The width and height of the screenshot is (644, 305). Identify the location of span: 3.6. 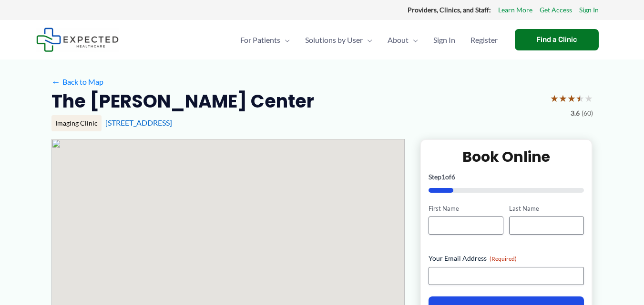
(575, 113).